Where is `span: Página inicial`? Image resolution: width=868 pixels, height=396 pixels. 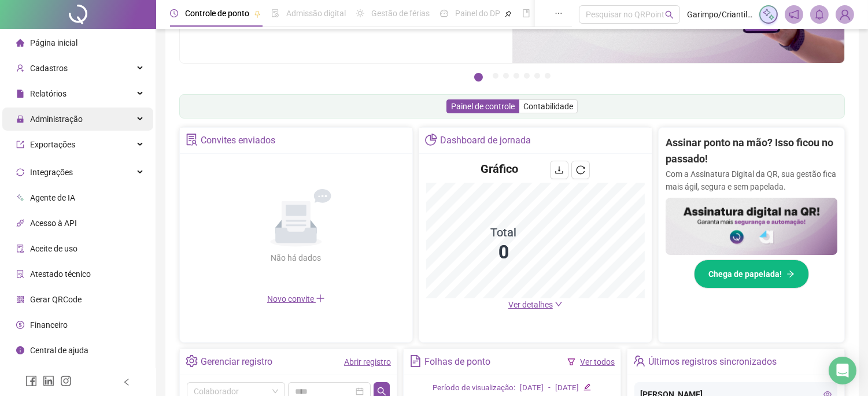
span: Página inicial is located at coordinates (54, 43).